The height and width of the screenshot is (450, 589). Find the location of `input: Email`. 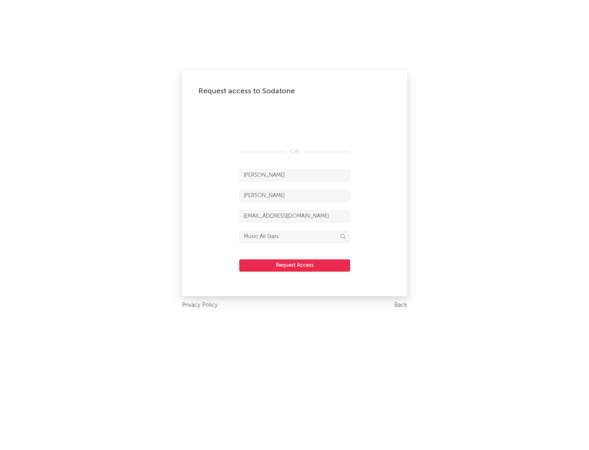

input: Email is located at coordinates (294, 216).